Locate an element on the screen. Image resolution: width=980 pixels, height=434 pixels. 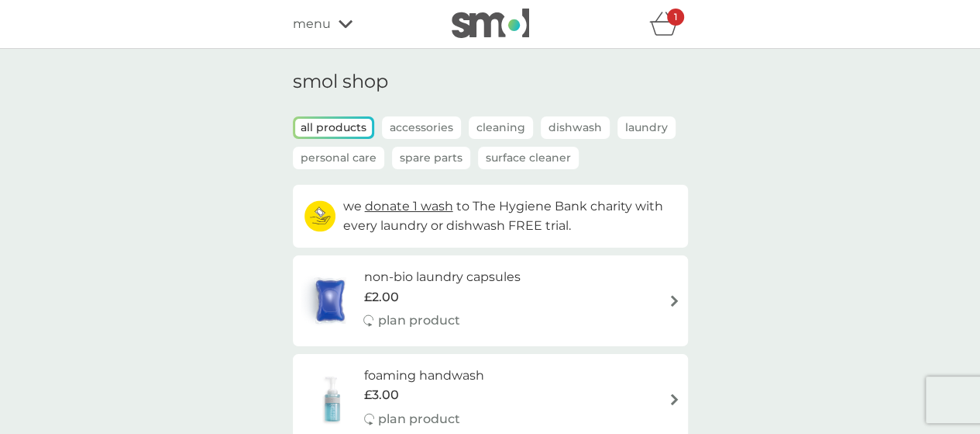
p: Personal Care is located at coordinates (338, 157).